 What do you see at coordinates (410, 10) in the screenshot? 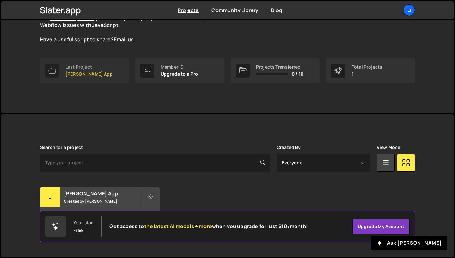
I see `a: Li` at bounding box center [410, 10].